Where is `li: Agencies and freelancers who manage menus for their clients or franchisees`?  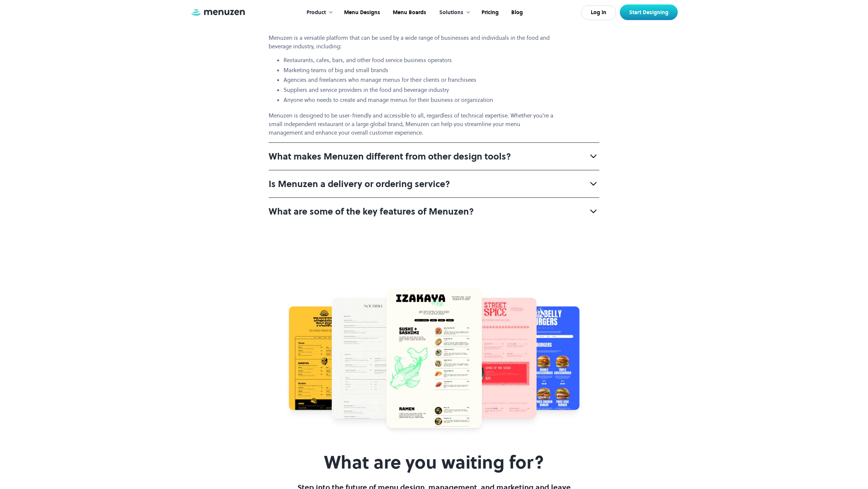 li: Agencies and freelancers who manage menus for their clients or franchisees is located at coordinates (419, 80).